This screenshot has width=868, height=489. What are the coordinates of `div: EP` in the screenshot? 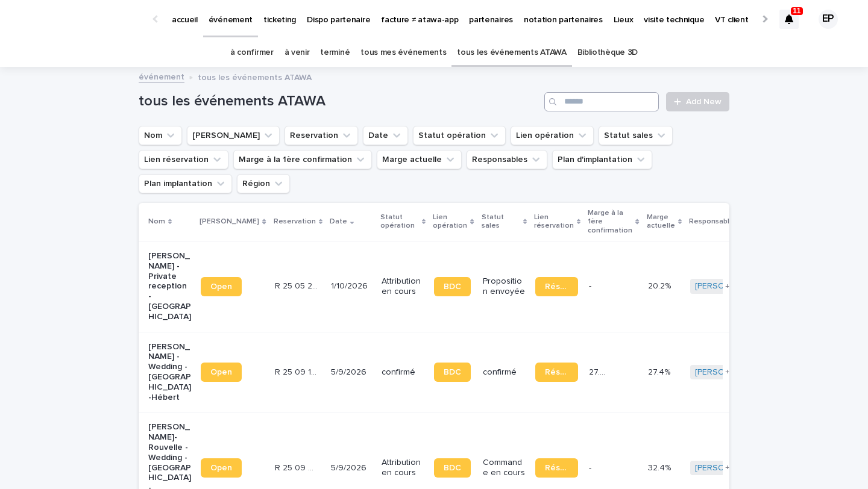 It's located at (828, 19).